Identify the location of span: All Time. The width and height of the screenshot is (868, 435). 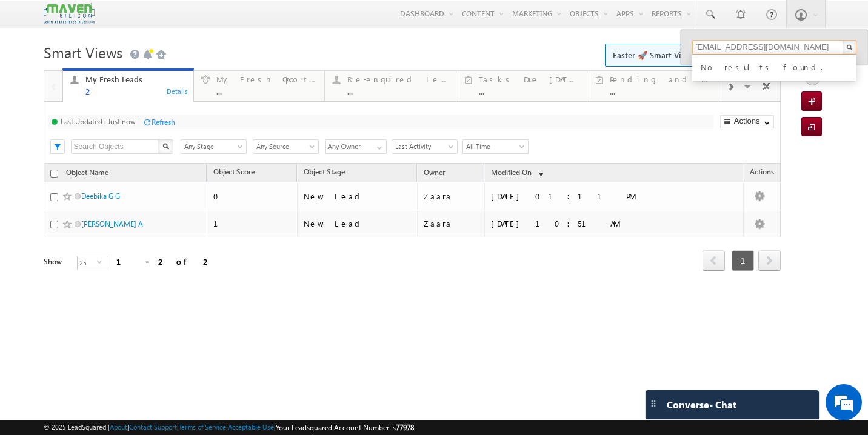
(493, 147).